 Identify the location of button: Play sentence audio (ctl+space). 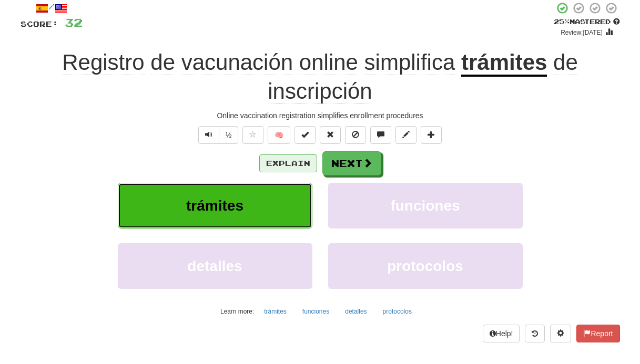
(209, 135).